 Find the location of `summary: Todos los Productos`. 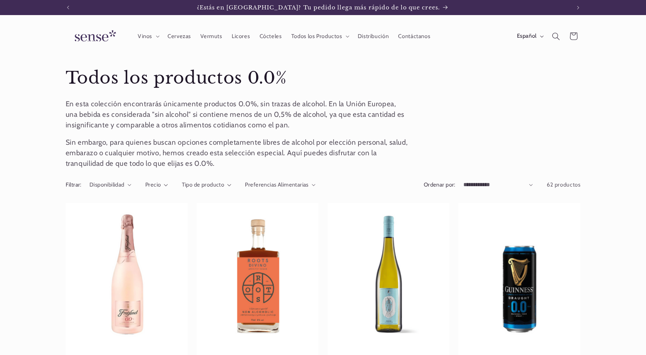

summary: Todos los Productos is located at coordinates (320, 36).